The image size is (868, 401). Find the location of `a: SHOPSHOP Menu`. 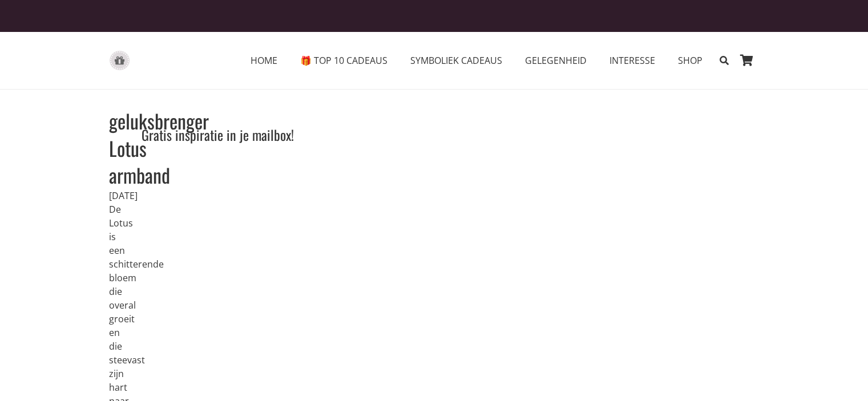

a: SHOPSHOP Menu is located at coordinates (689, 60).